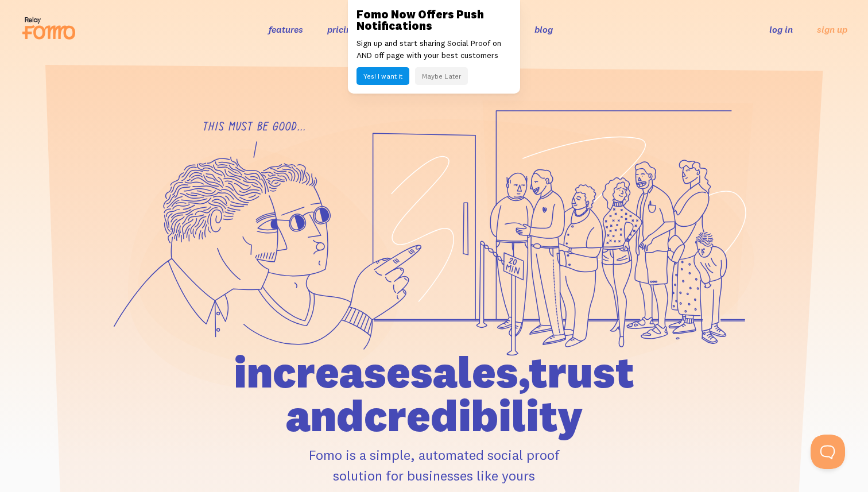 The height and width of the screenshot is (492, 868). What do you see at coordinates (434, 50) in the screenshot?
I see `p: Sign up and start sharing Social Proof on AND off page with your best customers` at bounding box center [434, 50].